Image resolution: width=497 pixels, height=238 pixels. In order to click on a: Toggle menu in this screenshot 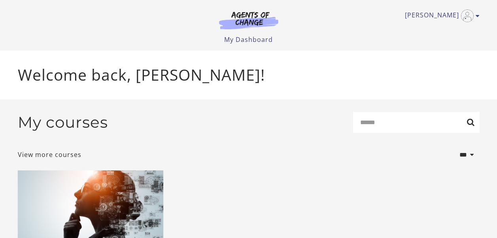, I will do `click(440, 16)`.